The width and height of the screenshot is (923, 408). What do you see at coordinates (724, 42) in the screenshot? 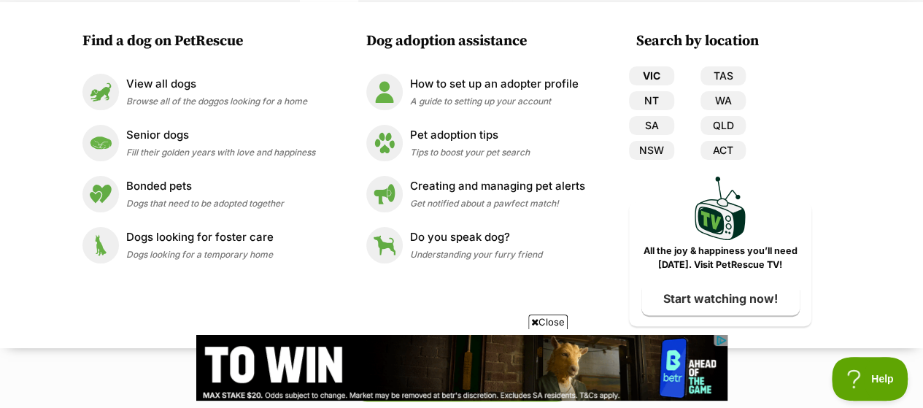
I see `h3: Search by location` at bounding box center [724, 42].